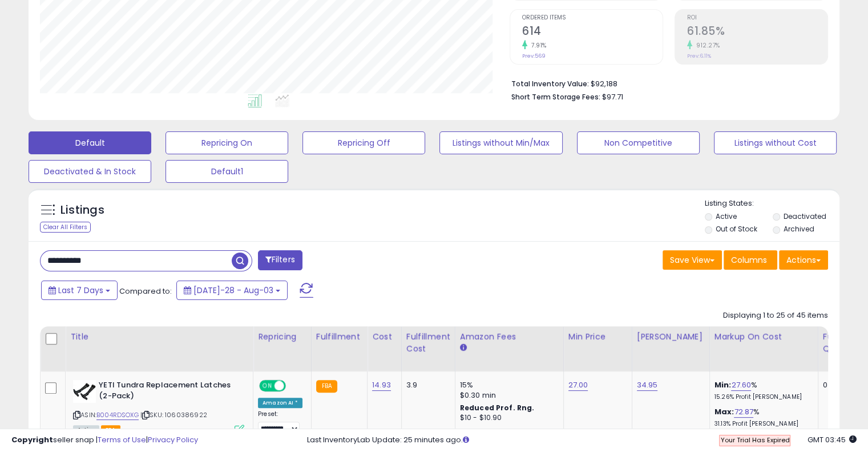 This screenshot has height=452, width=868. Describe the element at coordinates (799, 229) in the screenshot. I see `label: Archived` at that location.